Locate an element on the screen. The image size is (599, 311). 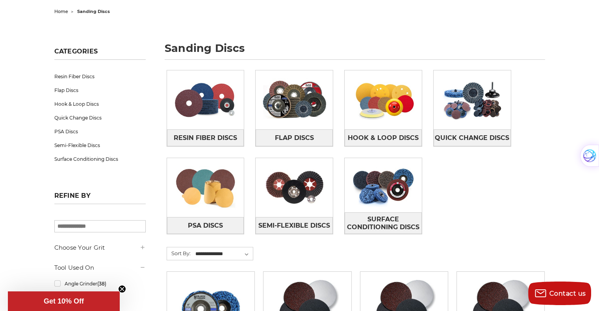
span: Quick Change Discs is located at coordinates (472, 138).